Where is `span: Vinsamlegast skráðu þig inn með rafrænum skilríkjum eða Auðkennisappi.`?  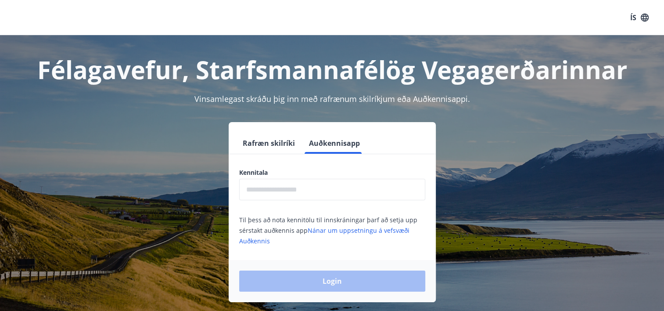
span: Vinsamlegast skráðu þig inn með rafrænum skilríkjum eða Auðkennisappi. is located at coordinates (332, 99).